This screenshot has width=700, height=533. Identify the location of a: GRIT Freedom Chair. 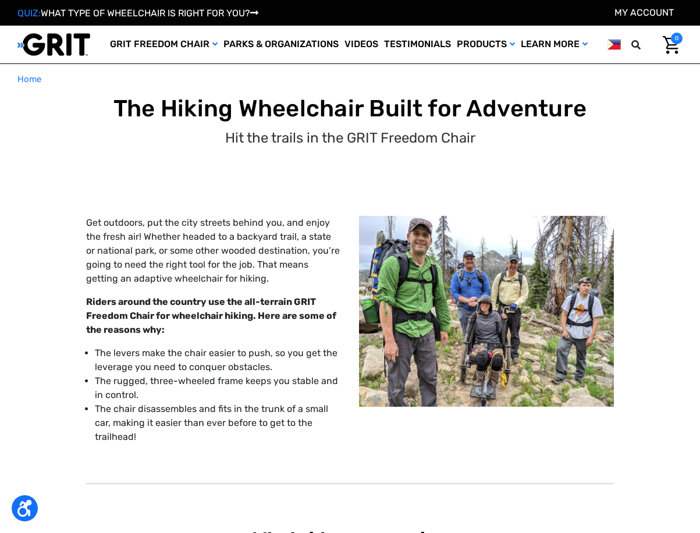
(164, 44).